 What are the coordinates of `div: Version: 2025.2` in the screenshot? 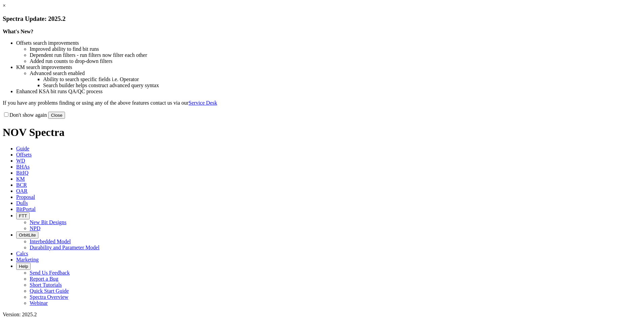 It's located at (322, 315).